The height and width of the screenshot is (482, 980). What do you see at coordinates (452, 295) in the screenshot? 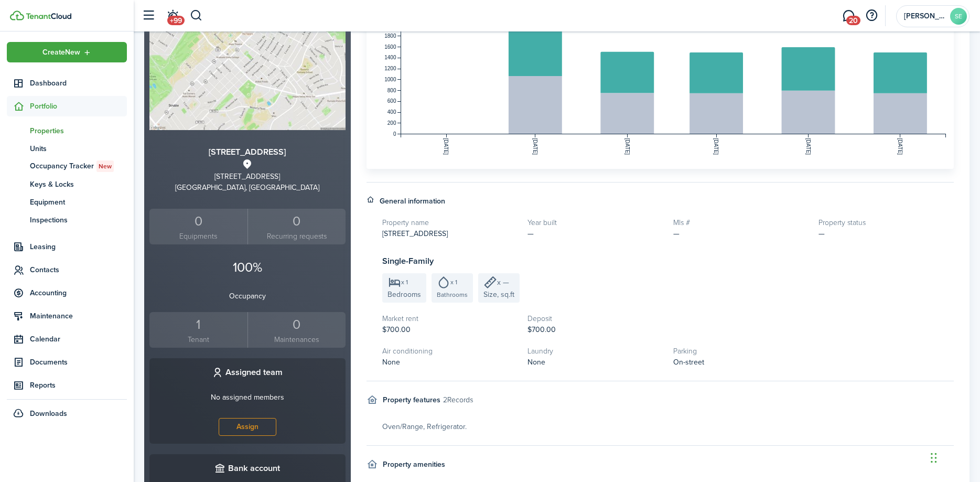
I see `span: Bathrooms` at bounding box center [452, 295].